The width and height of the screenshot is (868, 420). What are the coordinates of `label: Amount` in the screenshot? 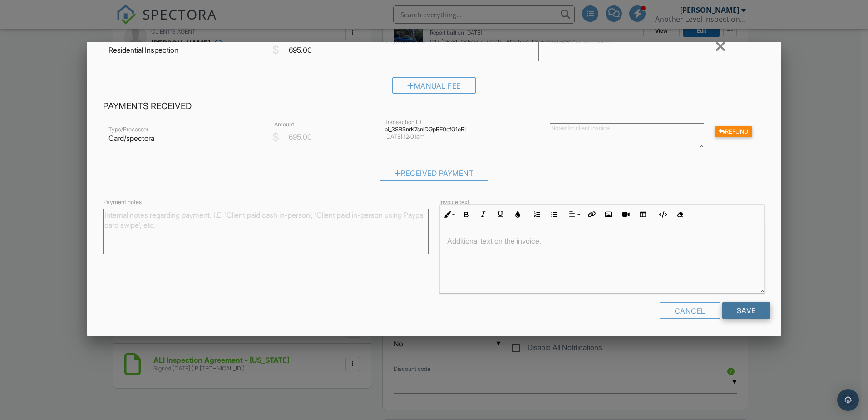 It's located at (284, 125).